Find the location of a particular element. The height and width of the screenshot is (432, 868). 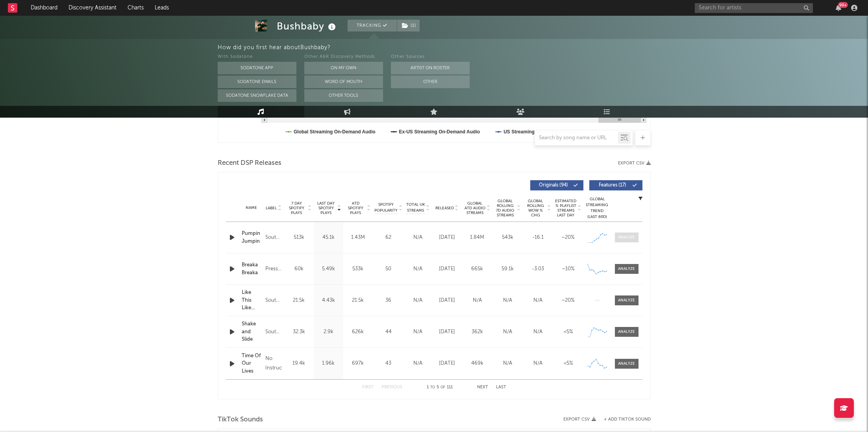

div: 1.96k is located at coordinates (328, 364).